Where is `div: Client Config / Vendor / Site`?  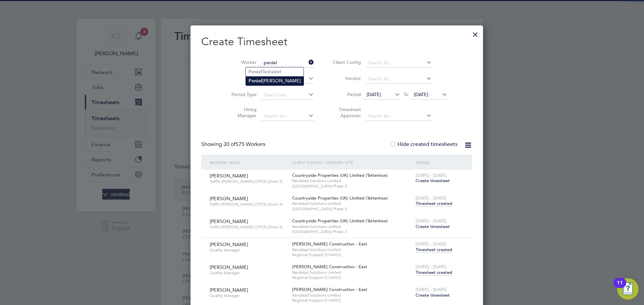
div: Client Config / Vendor / Site is located at coordinates (352, 162).